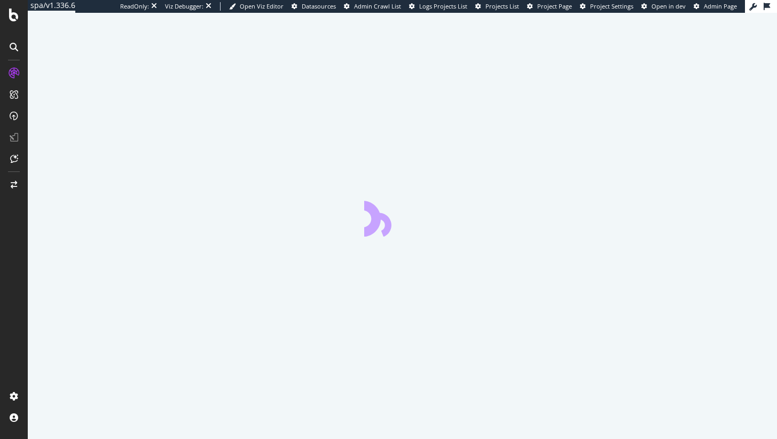  I want to click on span: Admin Page, so click(720, 6).